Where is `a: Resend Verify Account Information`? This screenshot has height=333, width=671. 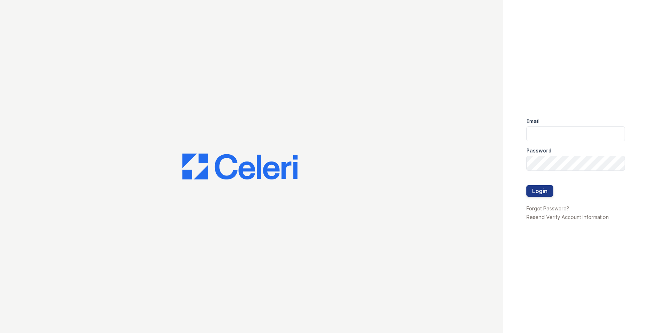
a: Resend Verify Account Information is located at coordinates (567, 217).